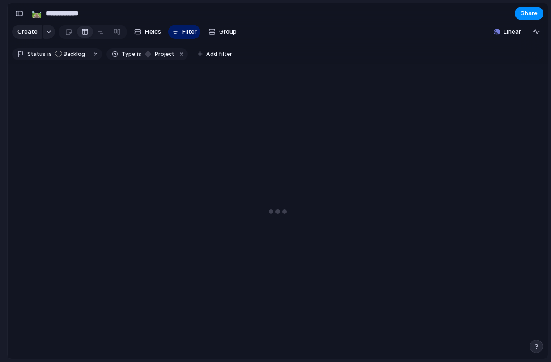  I want to click on span: Type, so click(128, 54).